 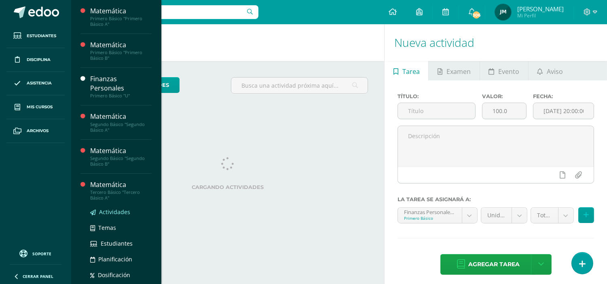 What do you see at coordinates (121, 51) in the screenshot?
I see `a: MatemáticaPrimero Básico "Primero Básico B"` at bounding box center [121, 51].